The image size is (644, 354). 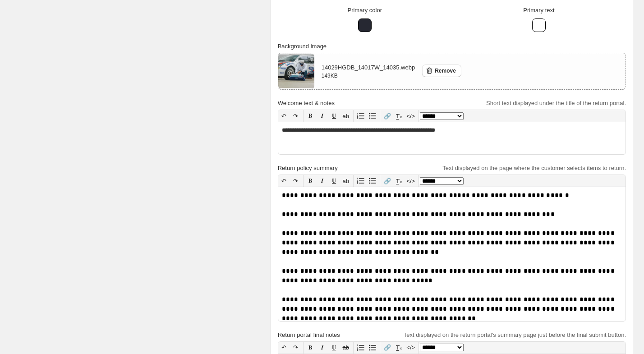 I want to click on span: Text displayed on the return portal's summary page just before the final submit button., so click(x=514, y=334).